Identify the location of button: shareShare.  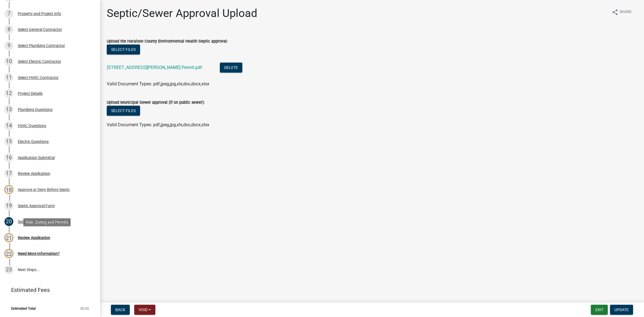
(622, 12).